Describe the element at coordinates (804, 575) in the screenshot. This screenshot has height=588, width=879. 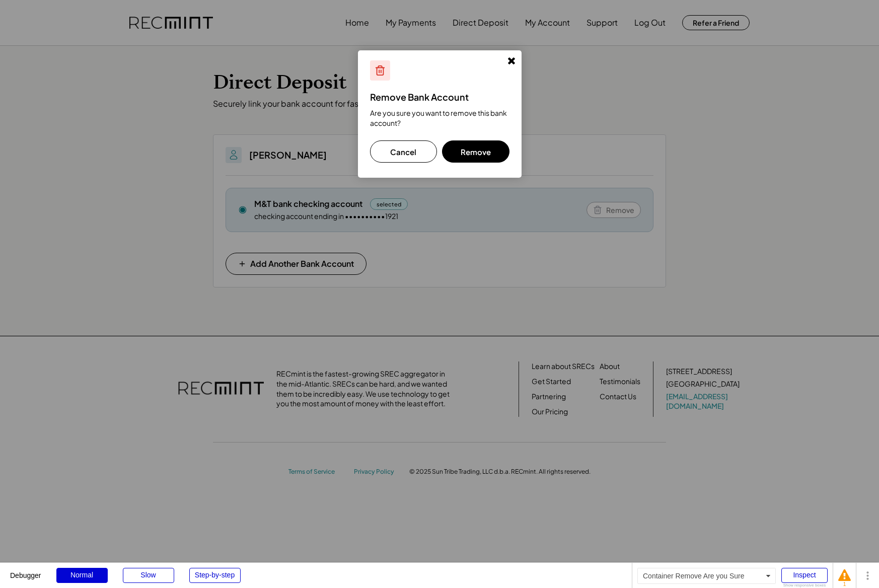
I see `div: Inspect` at that location.